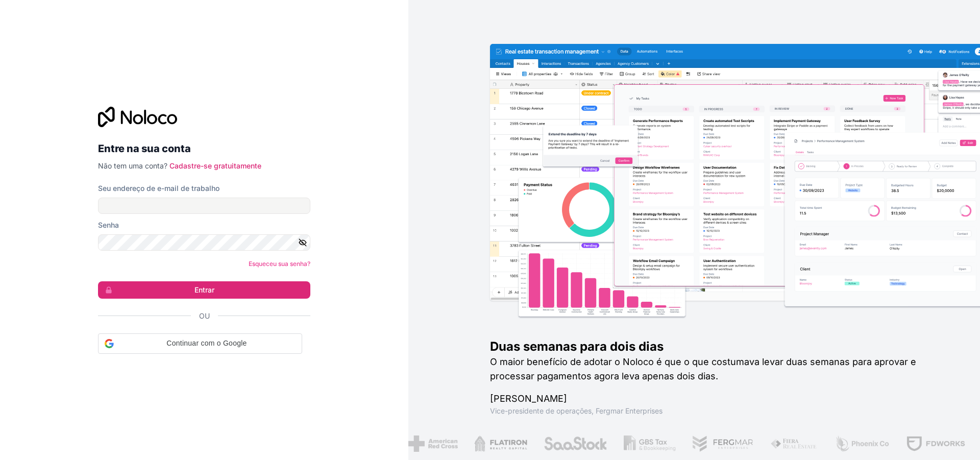  What do you see at coordinates (935, 444) in the screenshot?
I see `img: /ativos/fdworks-Bi04fVtw.png` at bounding box center [935, 444].